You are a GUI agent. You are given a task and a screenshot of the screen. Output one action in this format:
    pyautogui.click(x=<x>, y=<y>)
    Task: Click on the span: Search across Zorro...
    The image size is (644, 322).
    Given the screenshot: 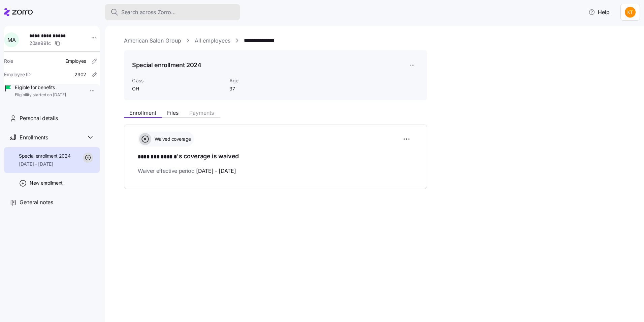 What is the action you would take?
    pyautogui.click(x=149, y=12)
    